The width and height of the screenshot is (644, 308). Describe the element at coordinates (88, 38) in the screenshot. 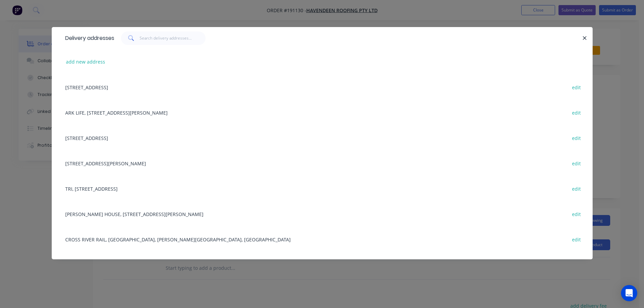

I see `div: Delivery addresses` at that location.